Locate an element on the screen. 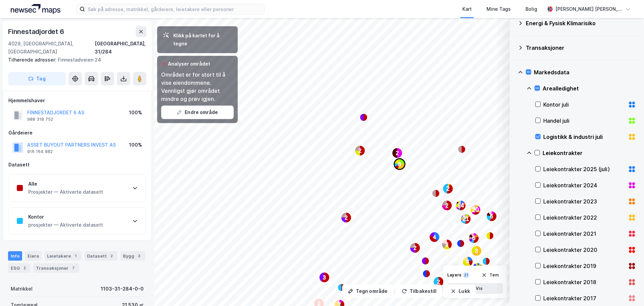 This screenshot has width=644, height=306. button: Vis is located at coordinates (475, 289).